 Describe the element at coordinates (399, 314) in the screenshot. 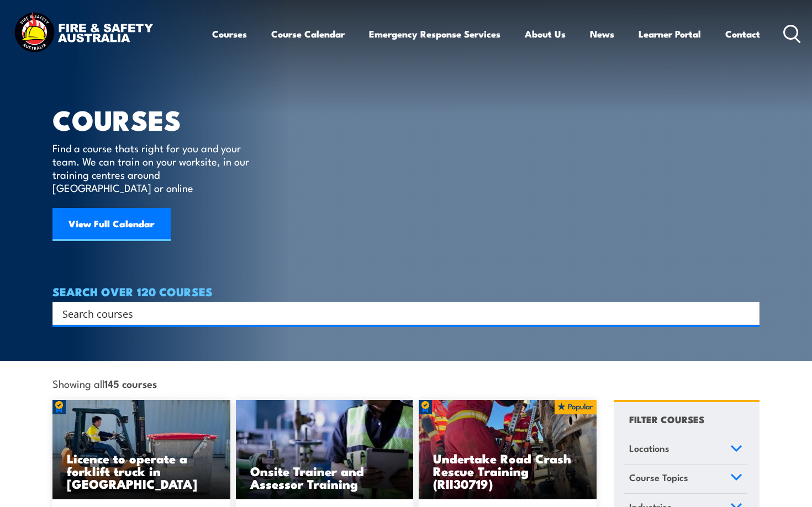

I see `input: Search input` at that location.